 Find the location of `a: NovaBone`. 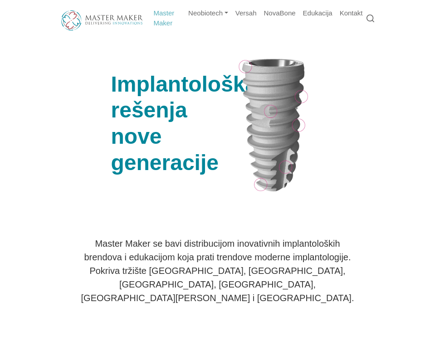

a: NovaBone is located at coordinates (280, 13).